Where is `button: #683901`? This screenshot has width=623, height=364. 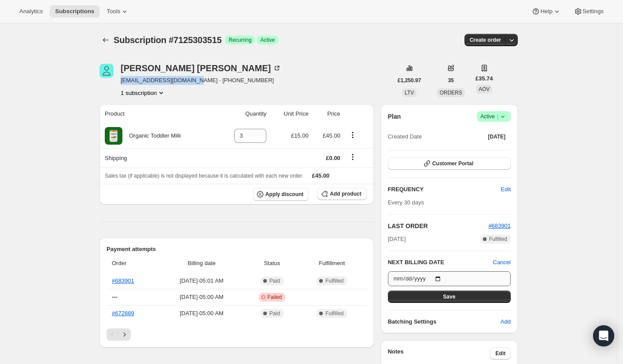
button: #683901 is located at coordinates (499, 226).